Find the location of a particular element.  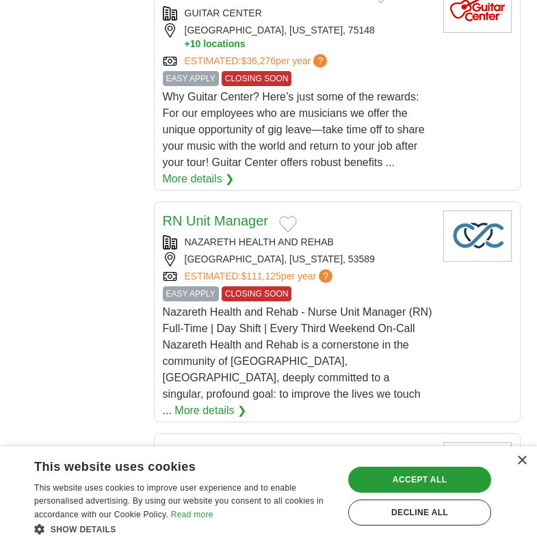

button: +10 locations is located at coordinates (308, 44).